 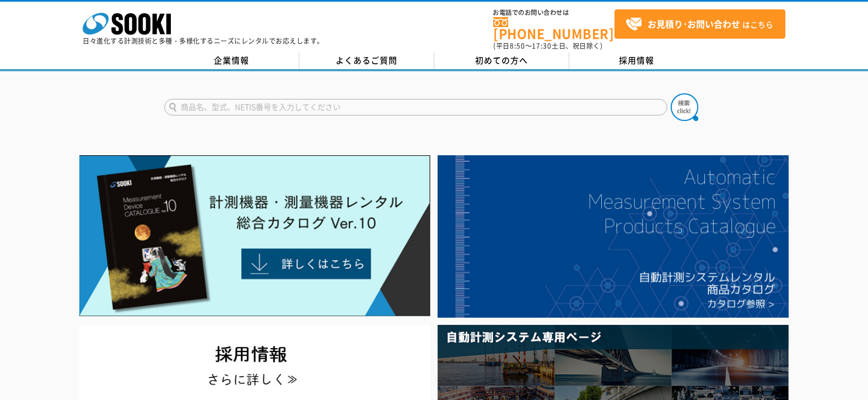 I want to click on span: (平日 ～ 土日、祝日除く), so click(x=548, y=46).